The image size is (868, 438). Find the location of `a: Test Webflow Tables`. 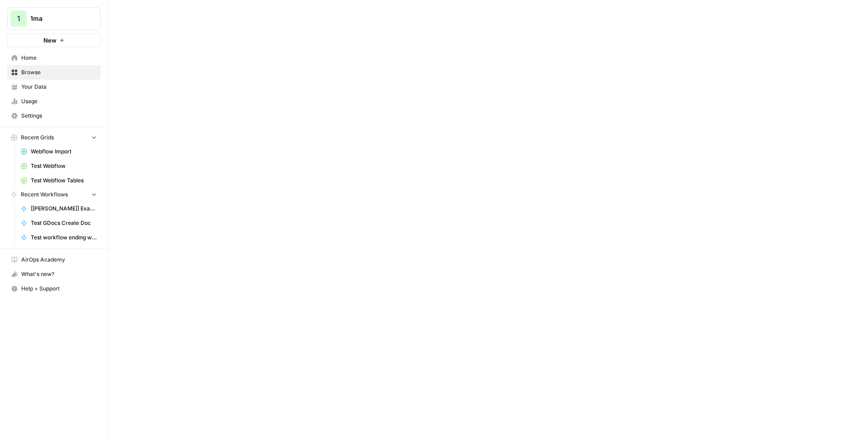

a: Test Webflow Tables is located at coordinates (59, 181).